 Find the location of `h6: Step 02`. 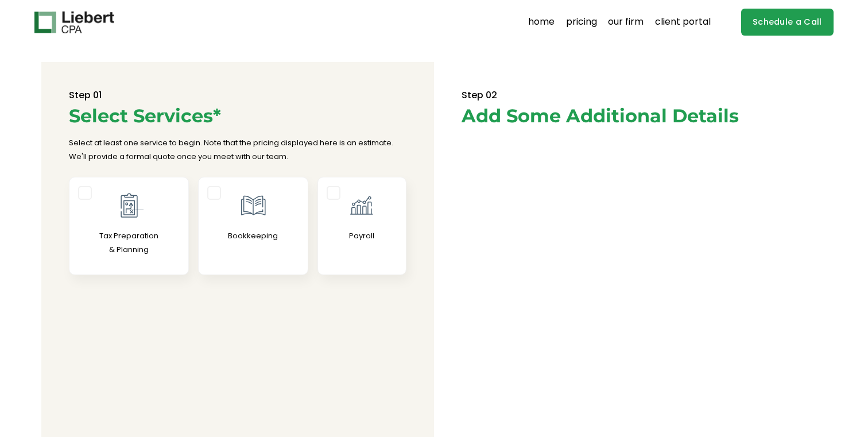

h6: Step 02 is located at coordinates (630, 95).